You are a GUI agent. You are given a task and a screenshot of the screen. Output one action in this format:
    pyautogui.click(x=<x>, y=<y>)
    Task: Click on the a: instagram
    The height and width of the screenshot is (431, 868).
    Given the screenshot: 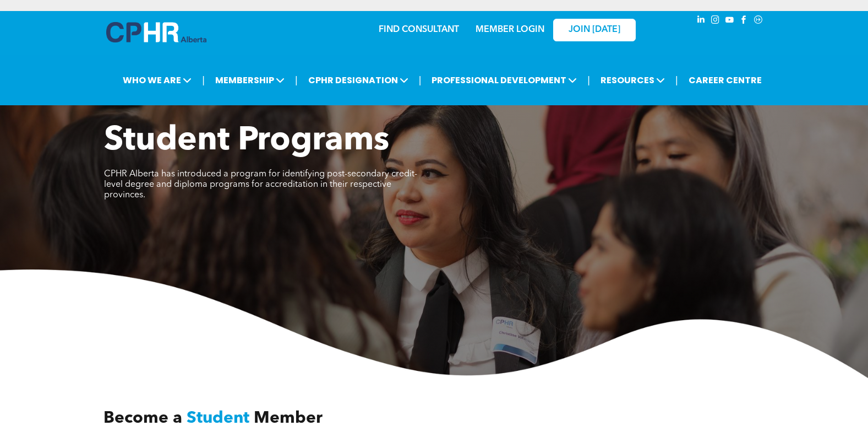 What is the action you would take?
    pyautogui.click(x=716, y=21)
    